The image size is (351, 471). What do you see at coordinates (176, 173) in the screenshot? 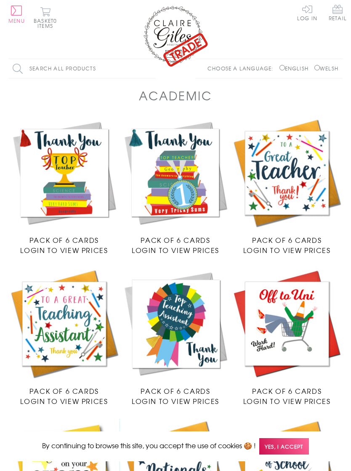
I see `img: Thank You Teacher Card, Medal & Books, Embellished with a colourful tassel` at bounding box center [176, 173].